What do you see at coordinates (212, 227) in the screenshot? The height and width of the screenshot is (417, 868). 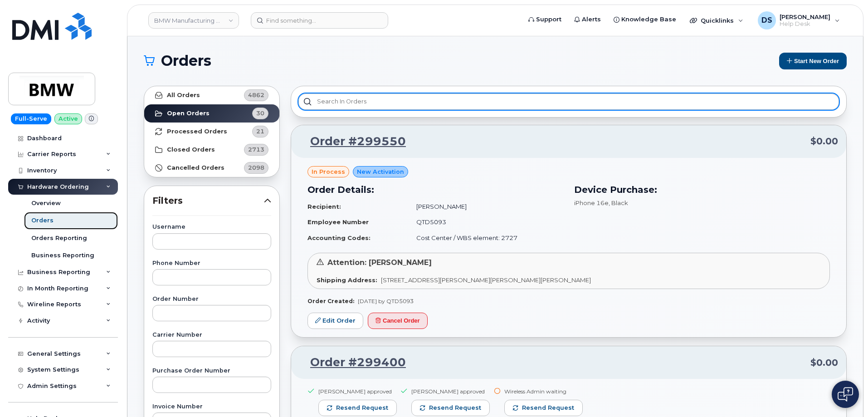 I see `label: Username` at bounding box center [212, 227].